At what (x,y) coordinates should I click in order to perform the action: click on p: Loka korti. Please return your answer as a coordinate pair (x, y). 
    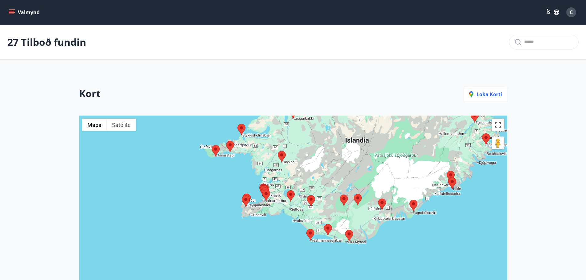
    Looking at the image, I should click on (485, 94).